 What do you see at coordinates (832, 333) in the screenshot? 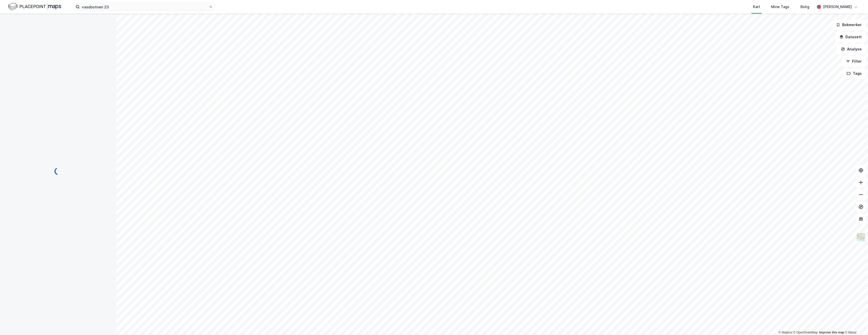
I see `a: Improve this map` at bounding box center [832, 333].